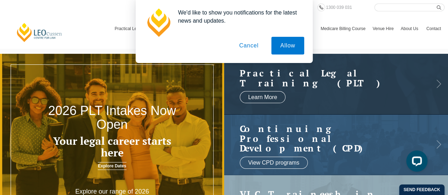 This screenshot has width=448, height=195. Describe the element at coordinates (112, 147) in the screenshot. I see `h3: Your legal career starts here` at that location.